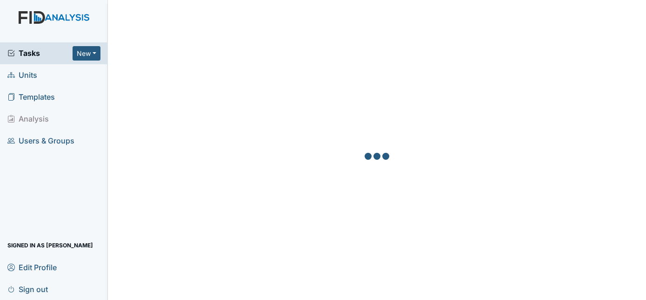 The height and width of the screenshot is (300, 646). Describe the element at coordinates (40, 53) in the screenshot. I see `a: Tasks` at that location.